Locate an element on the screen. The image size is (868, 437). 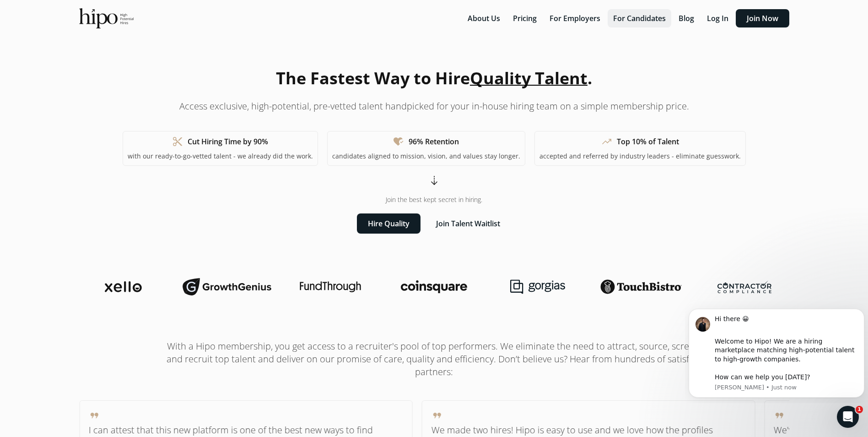
a: Log In is located at coordinates (719, 18).